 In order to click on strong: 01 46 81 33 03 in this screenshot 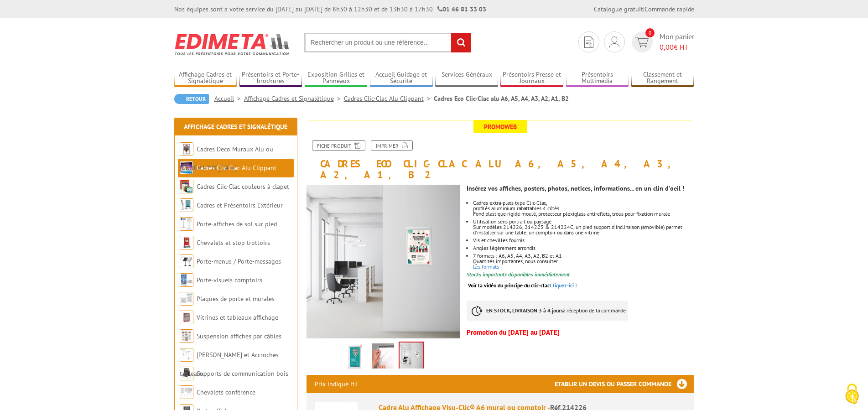, I will do `click(462, 9)`.